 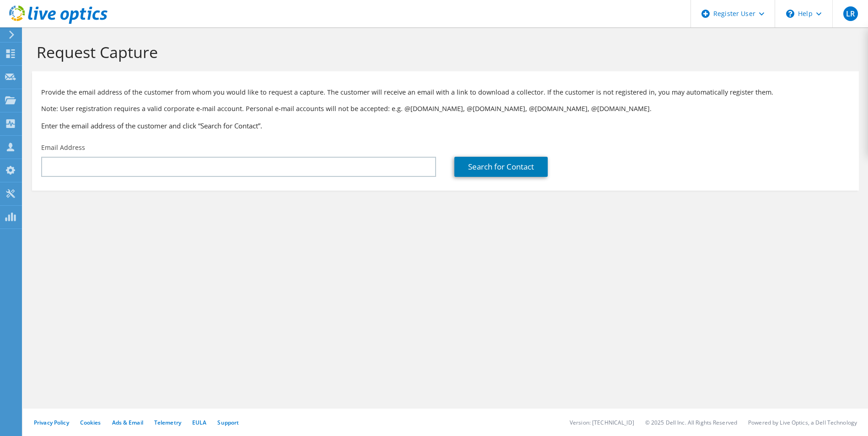 What do you see at coordinates (51, 422) in the screenshot?
I see `a: Privacy Policy` at bounding box center [51, 422].